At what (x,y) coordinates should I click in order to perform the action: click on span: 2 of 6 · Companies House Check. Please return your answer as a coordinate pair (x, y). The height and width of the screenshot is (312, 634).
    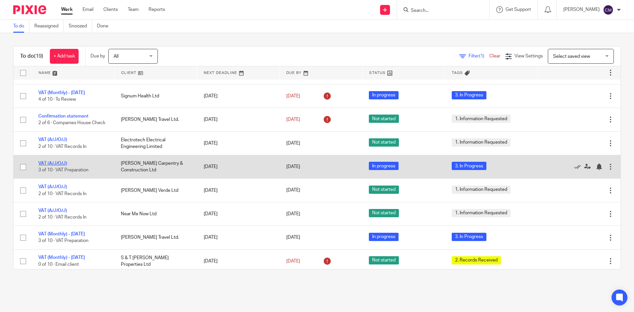
    Looking at the image, I should click on (72, 123).